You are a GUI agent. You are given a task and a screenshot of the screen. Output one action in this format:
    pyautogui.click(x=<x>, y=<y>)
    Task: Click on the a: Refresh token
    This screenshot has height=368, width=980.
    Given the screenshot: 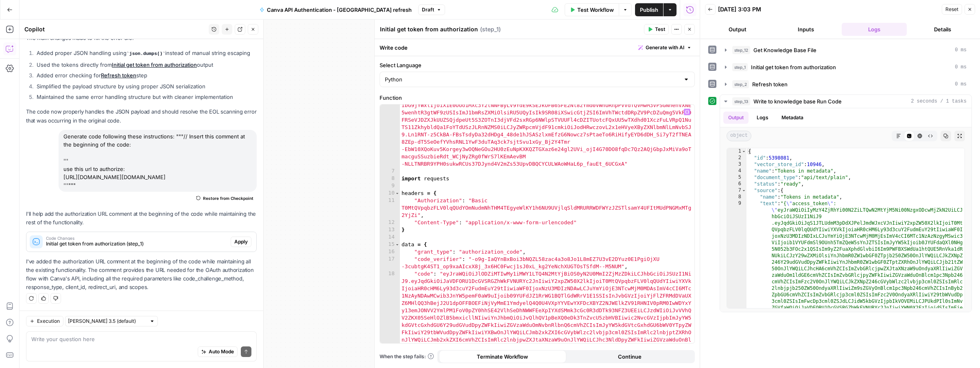 What is the action you would take?
    pyautogui.click(x=119, y=75)
    